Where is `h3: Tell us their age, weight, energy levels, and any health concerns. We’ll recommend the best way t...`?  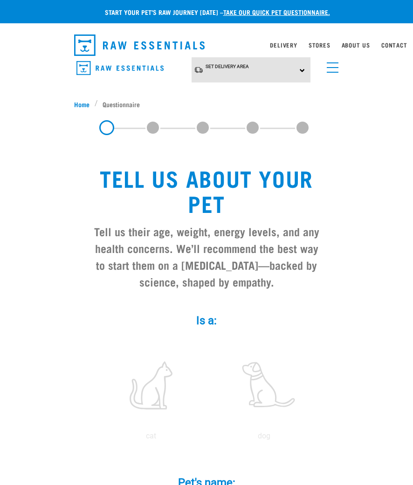
h3: Tell us their age, weight, energy levels, and any health concerns. We’ll recommend the best way t... is located at coordinates (206, 256).